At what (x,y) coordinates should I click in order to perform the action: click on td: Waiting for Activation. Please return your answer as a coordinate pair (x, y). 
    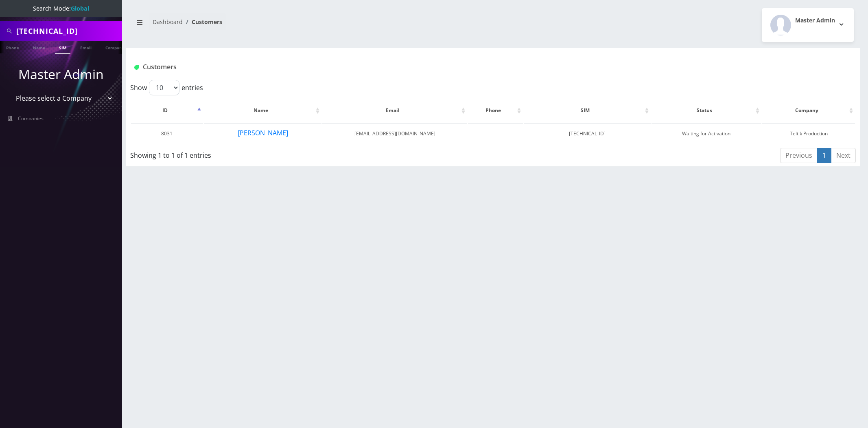
    Looking at the image, I should click on (707, 133).